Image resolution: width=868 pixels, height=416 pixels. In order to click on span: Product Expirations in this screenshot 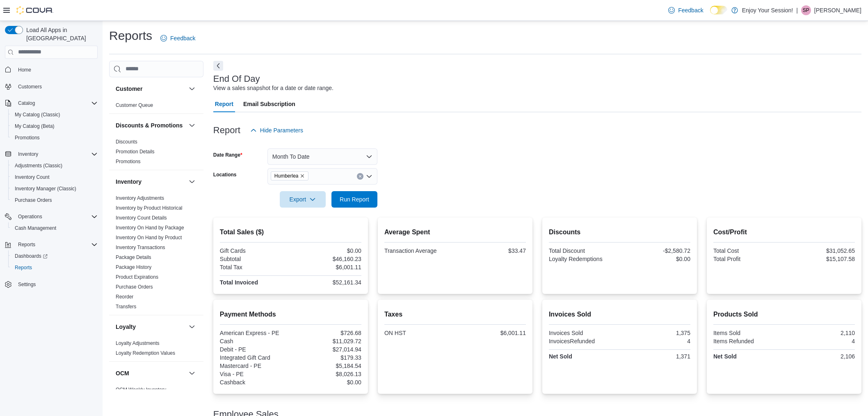, I will do `click(137, 277)`.